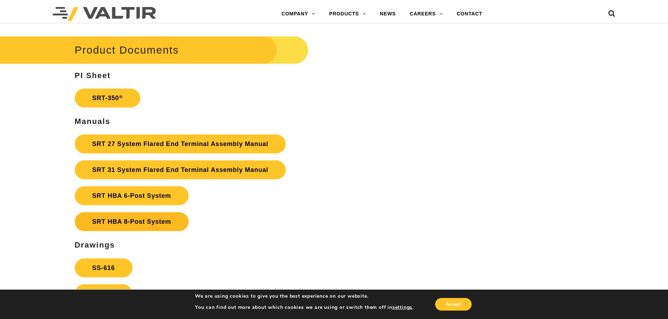  What do you see at coordinates (347, 14) in the screenshot?
I see `a: PRODUCTS` at bounding box center [347, 14].